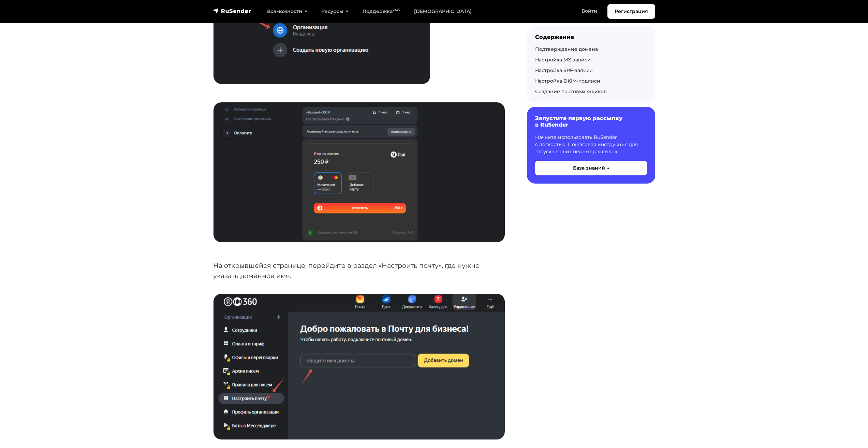 The height and width of the screenshot is (448, 868). What do you see at coordinates (335, 11) in the screenshot?
I see `a: Ресурсы` at bounding box center [335, 11].